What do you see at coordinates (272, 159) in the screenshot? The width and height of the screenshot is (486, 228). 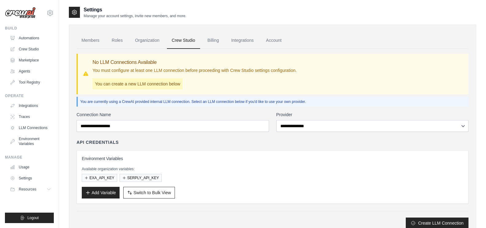 I see `h3: Environment Variables` at bounding box center [272, 159].